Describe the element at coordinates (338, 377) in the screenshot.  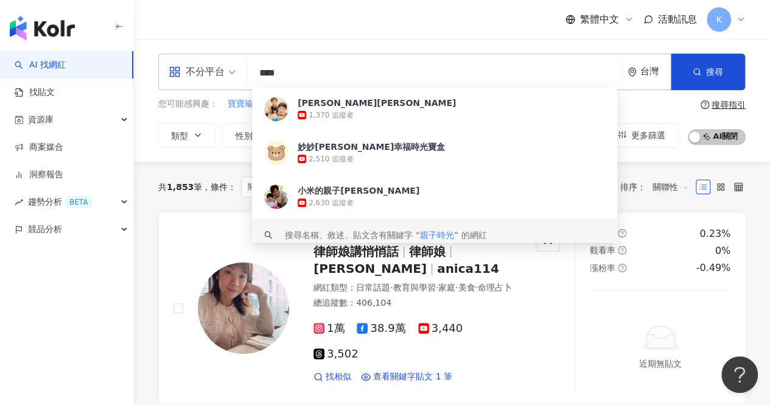
I see `span: 找相似` at that location.